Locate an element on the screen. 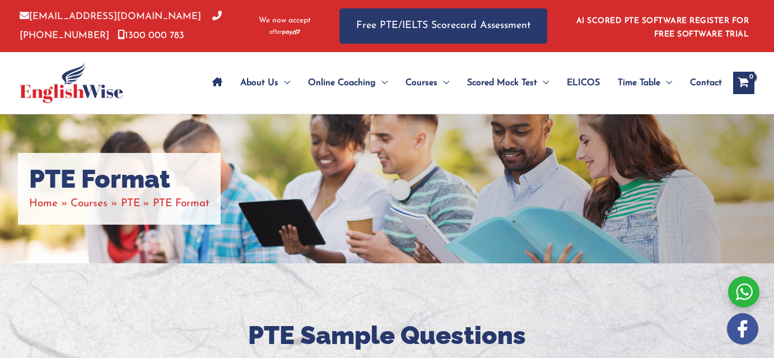 The image size is (774, 358). a: Online CoachingMenu Toggle is located at coordinates (348, 83).